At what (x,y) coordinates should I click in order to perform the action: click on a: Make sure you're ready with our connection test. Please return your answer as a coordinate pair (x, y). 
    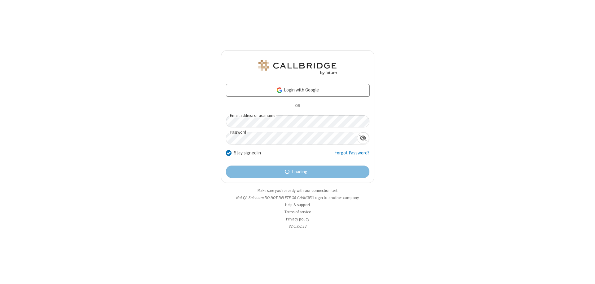
    Looking at the image, I should click on (298, 190).